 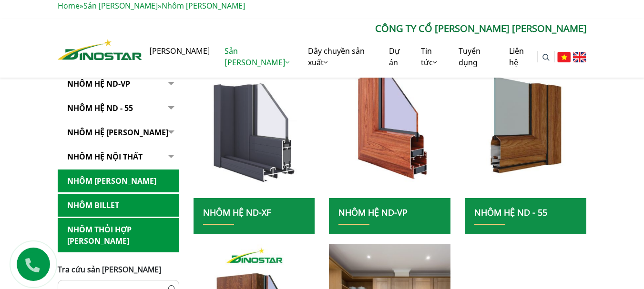 What do you see at coordinates (118, 205) in the screenshot?
I see `a: Nhôm Billet` at bounding box center [118, 205].